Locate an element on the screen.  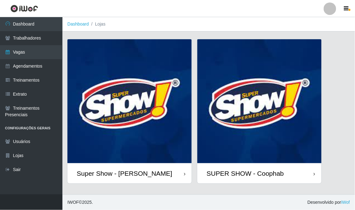
span: Desenvolvido por is located at coordinates (329, 203).